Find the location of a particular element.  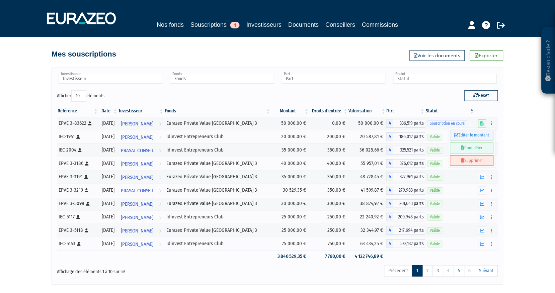

span: 327,961 parts is located at coordinates (409, 177).